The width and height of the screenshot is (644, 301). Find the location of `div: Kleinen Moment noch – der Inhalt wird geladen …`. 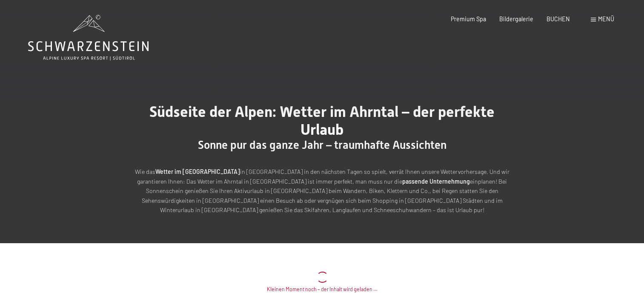

div: Kleinen Moment noch – der Inhalt wird geladen … is located at coordinates (322, 289).